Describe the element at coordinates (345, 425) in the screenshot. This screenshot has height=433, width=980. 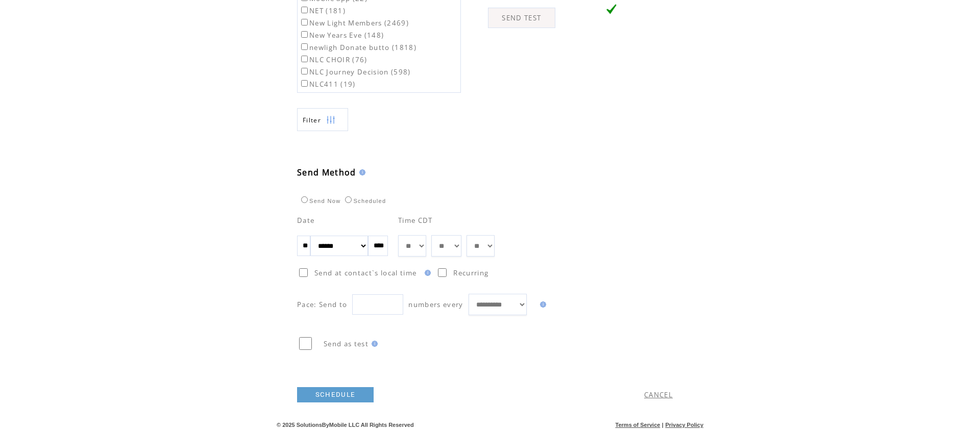
I see `span: © 2025 SolutionsByMobile LLC All Rights Reserved` at that location.